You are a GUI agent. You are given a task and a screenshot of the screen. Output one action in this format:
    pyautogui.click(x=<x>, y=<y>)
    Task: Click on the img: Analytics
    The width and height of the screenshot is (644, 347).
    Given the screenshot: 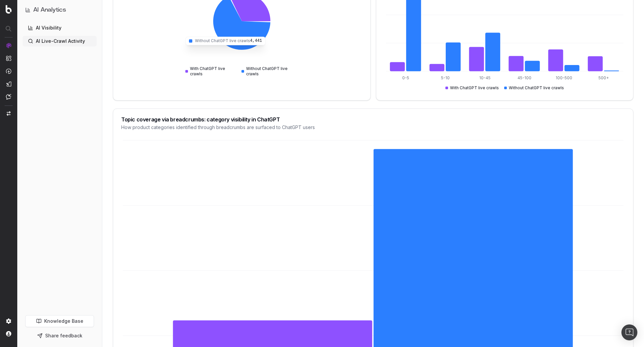 What is the action you would take?
    pyautogui.click(x=9, y=46)
    